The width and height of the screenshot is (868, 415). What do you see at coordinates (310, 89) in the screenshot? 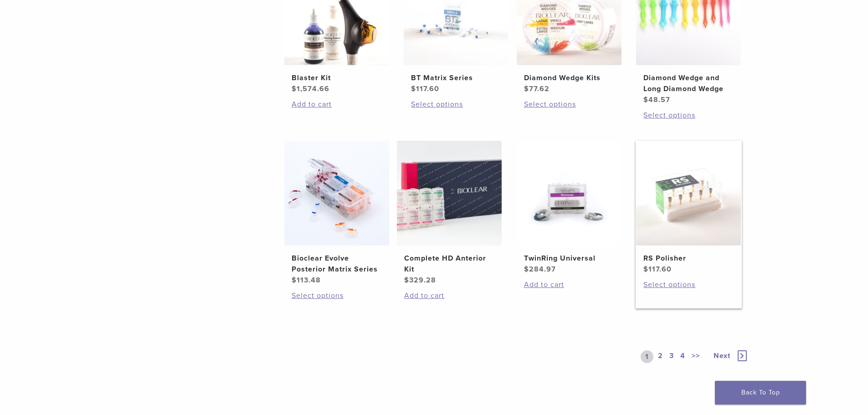
I see `bdi: 1,574.66` at bounding box center [310, 89].